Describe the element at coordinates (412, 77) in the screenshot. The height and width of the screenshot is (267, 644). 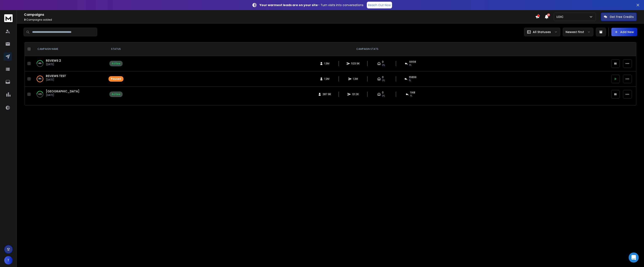
I see `span: 15899` at that location.